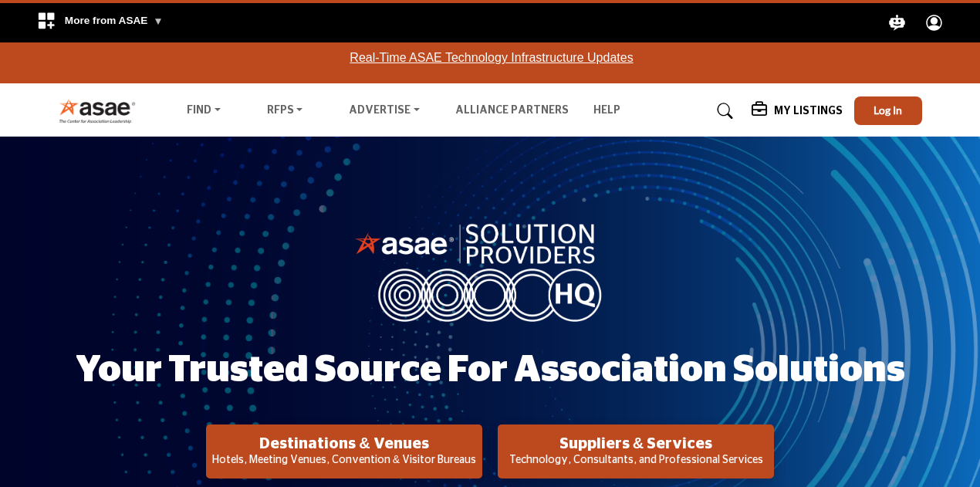  What do you see at coordinates (490, 371) in the screenshot?
I see `h1: Your Trusted Source for Association Solutions` at bounding box center [490, 371].